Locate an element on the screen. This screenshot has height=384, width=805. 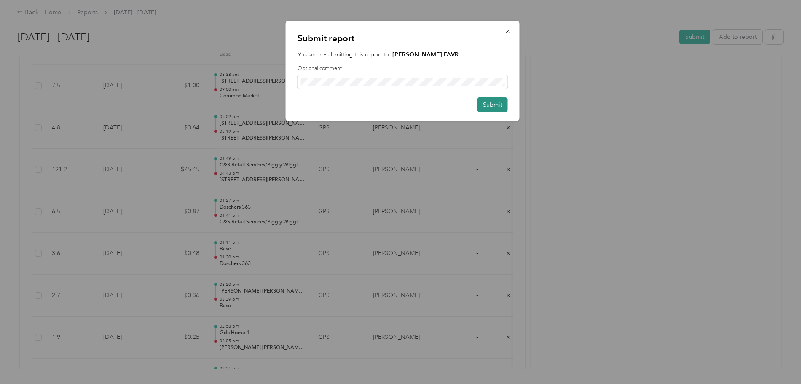
button: Submit is located at coordinates (493, 105).